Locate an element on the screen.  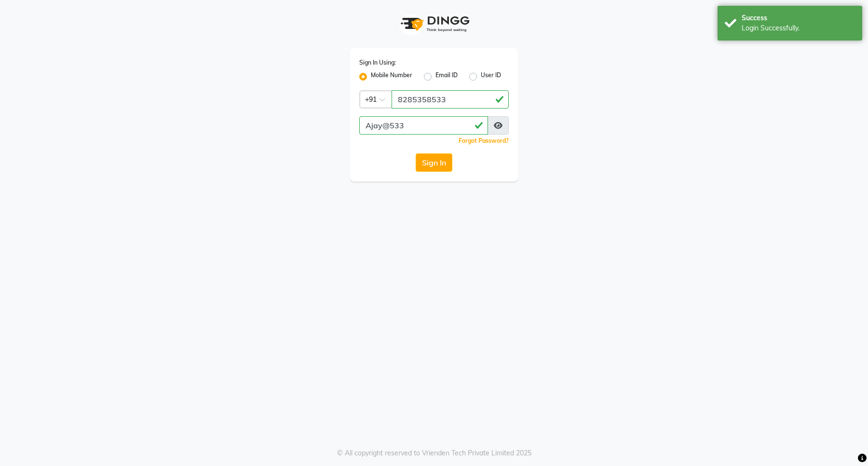
button: Sign In is located at coordinates (434, 163).